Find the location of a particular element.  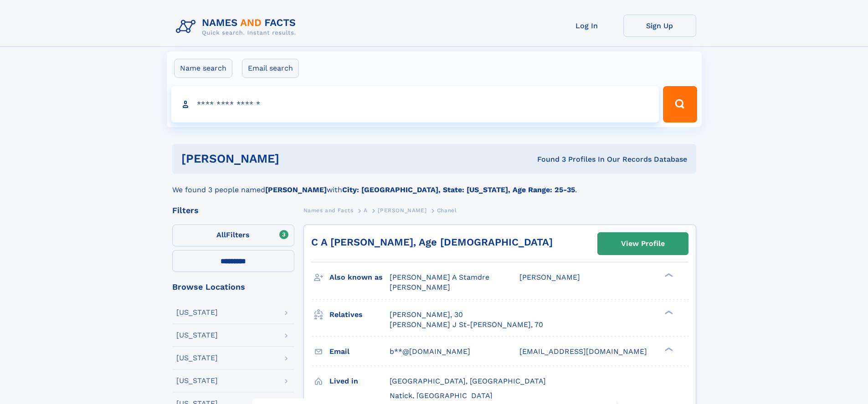

div: Browse Locations is located at coordinates (233, 287).